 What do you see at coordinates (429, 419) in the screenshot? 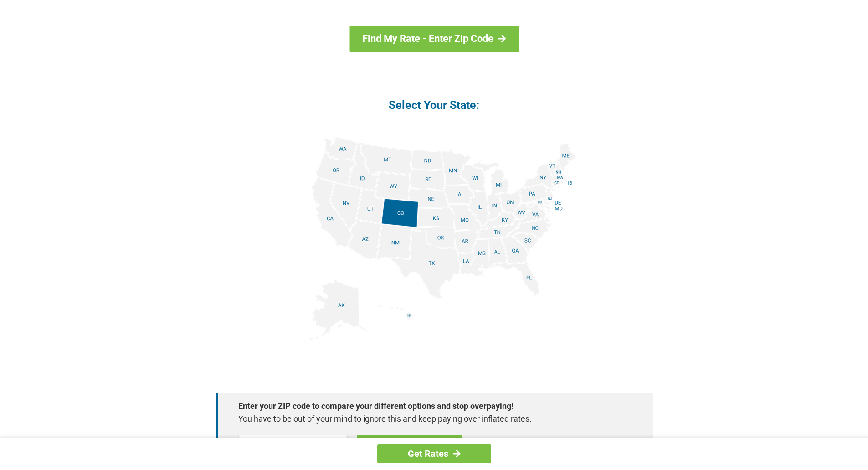
I see `p: You have to be out of your mind to ignore this and keep paying over inflated rates.` at bounding box center [429, 419].